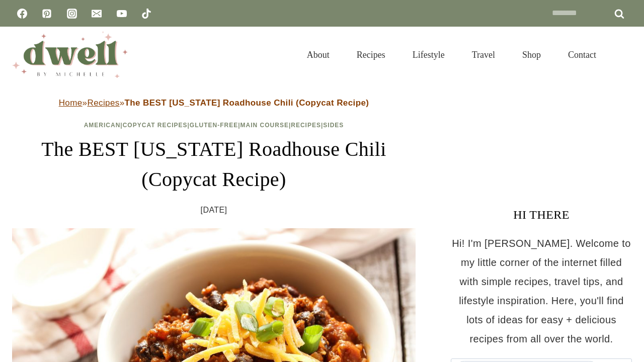 The width and height of the screenshot is (644, 362). Describe the element at coordinates (483, 55) in the screenshot. I see `a: Travel` at that location.